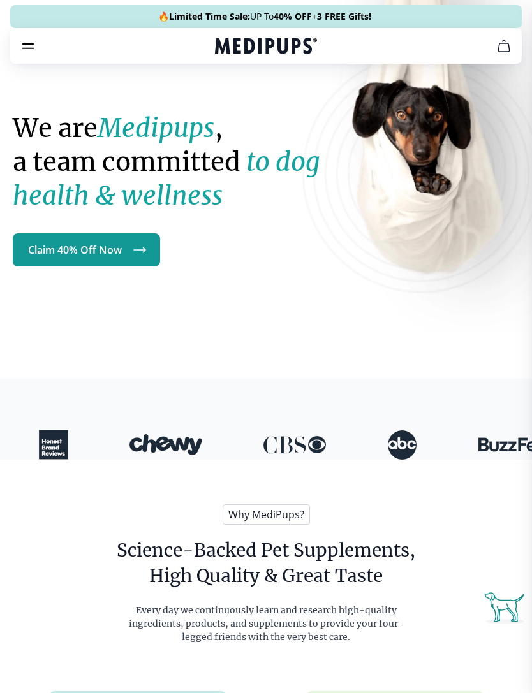 The width and height of the screenshot is (532, 693). Describe the element at coordinates (504, 46) in the screenshot. I see `button: cart` at that location.